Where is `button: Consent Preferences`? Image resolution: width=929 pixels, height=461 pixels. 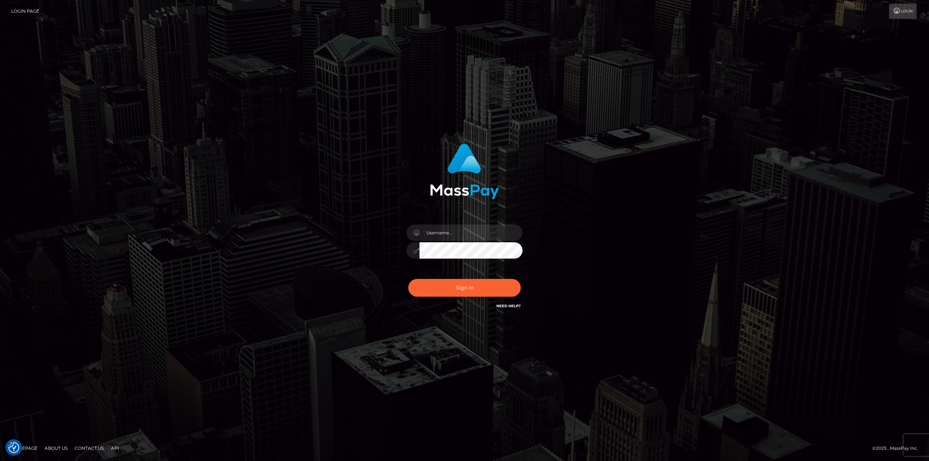 button: Consent Preferences is located at coordinates (14, 448).